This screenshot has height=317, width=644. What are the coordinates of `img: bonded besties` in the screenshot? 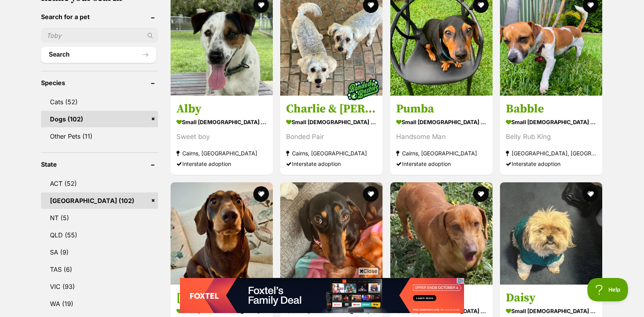 It's located at (363, 90).